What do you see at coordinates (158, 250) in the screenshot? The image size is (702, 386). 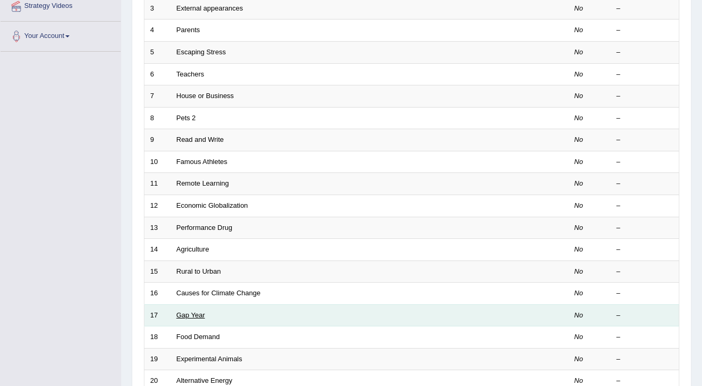 I see `td: 14` at bounding box center [158, 250].